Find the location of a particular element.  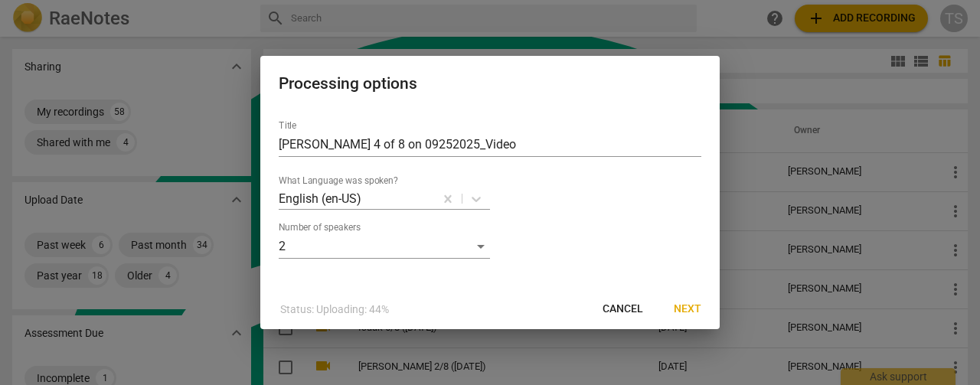

button: Next is located at coordinates (688, 309).